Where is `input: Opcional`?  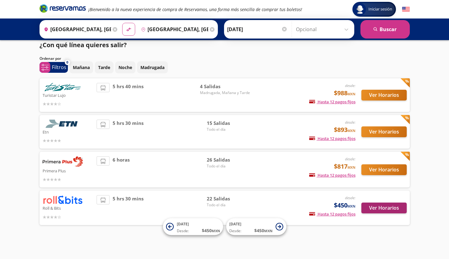 input: Opcional is located at coordinates (324, 29).